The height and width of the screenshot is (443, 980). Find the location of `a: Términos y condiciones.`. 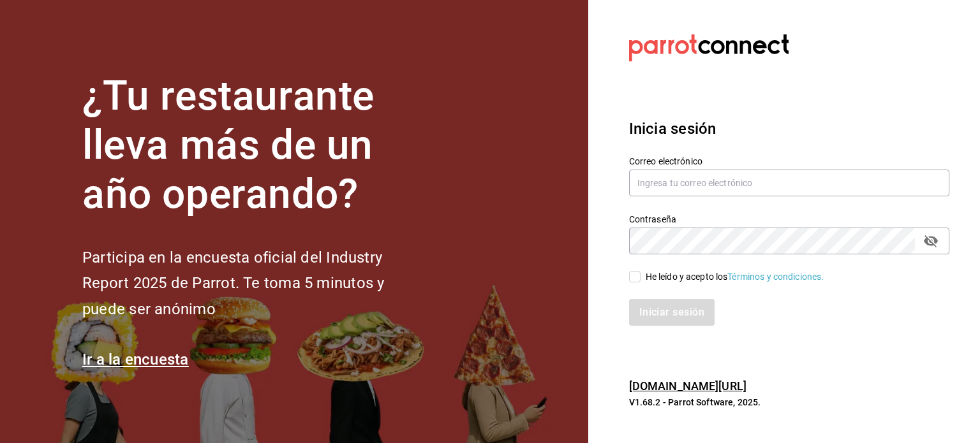

a: Términos y condiciones. is located at coordinates (775, 277).